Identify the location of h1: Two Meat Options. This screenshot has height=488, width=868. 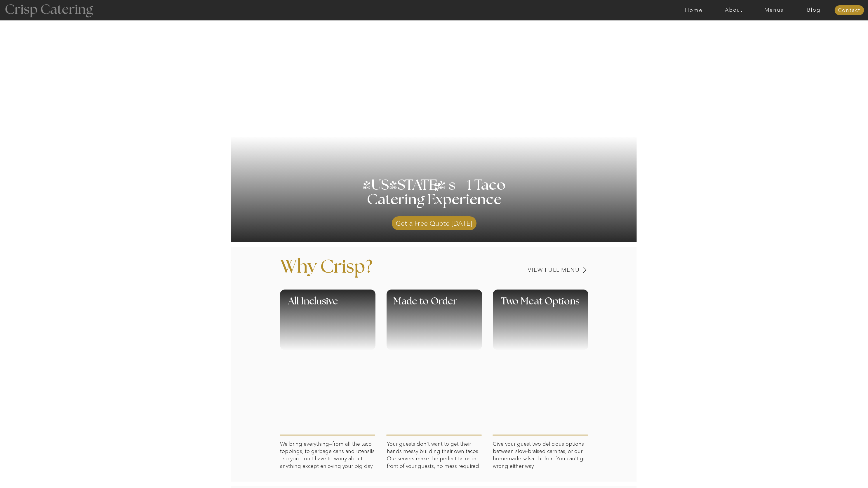
(554, 306).